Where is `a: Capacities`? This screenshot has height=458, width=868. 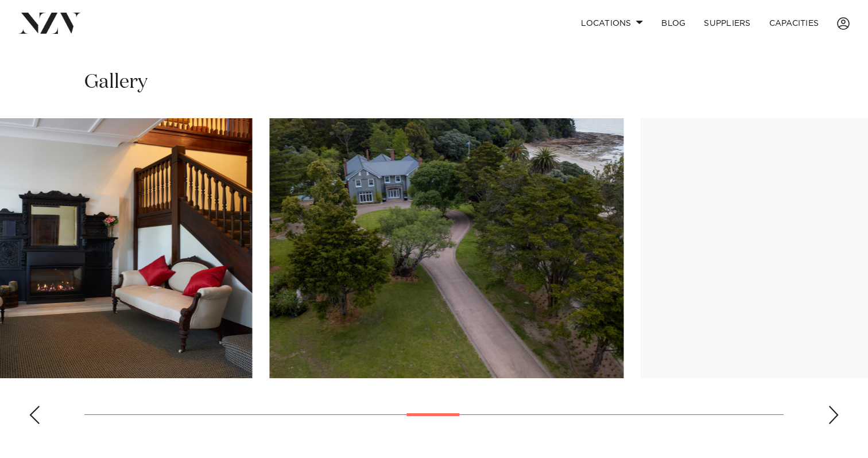
a: Capacities is located at coordinates (794, 23).